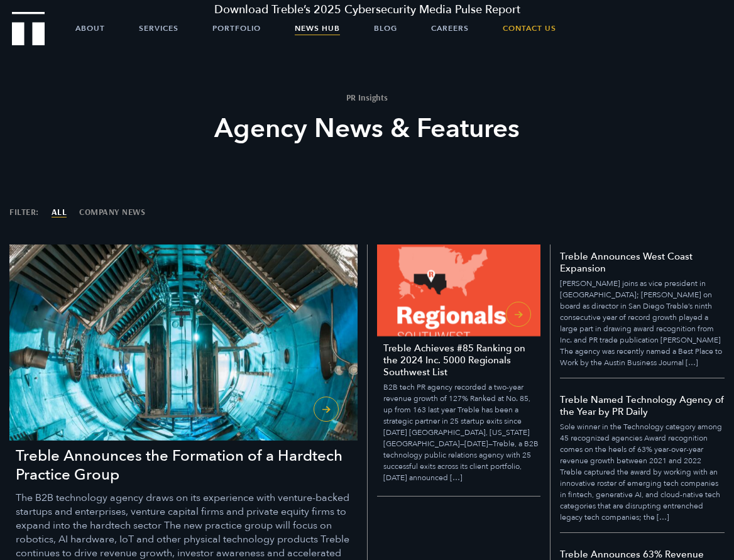 The image size is (734, 560). What do you see at coordinates (112, 212) in the screenshot?
I see `a: Filter by Company News` at bounding box center [112, 212].